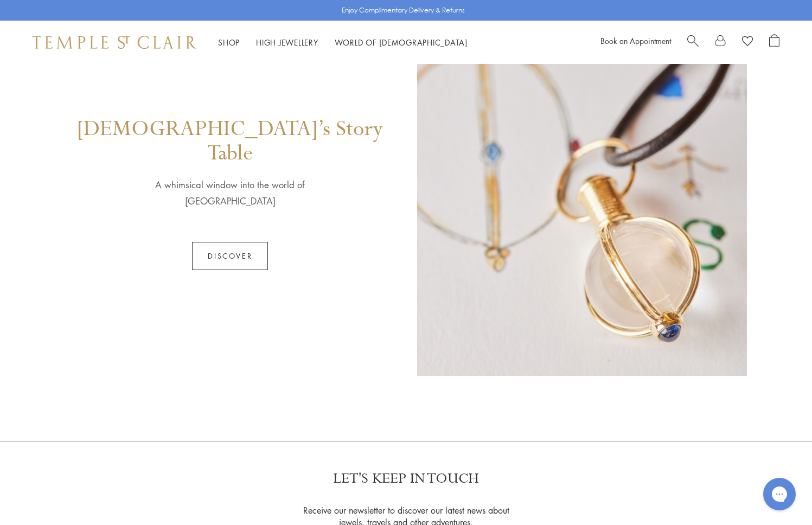 The width and height of the screenshot is (812, 525). What do you see at coordinates (747, 42) in the screenshot?
I see `a: View Wishlist` at bounding box center [747, 42].